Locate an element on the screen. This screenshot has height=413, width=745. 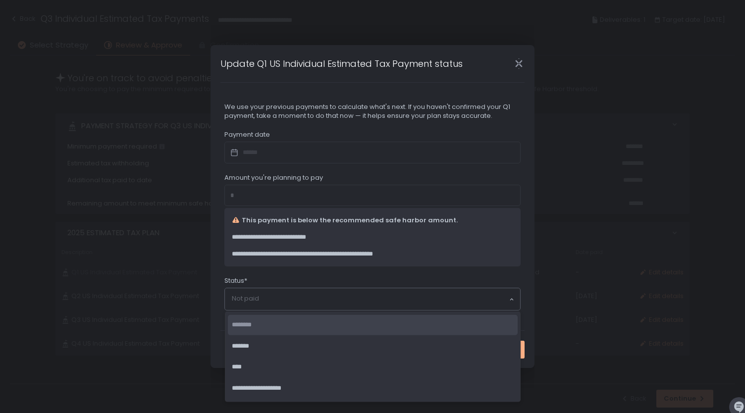
input: Search for option is located at coordinates (370, 299).